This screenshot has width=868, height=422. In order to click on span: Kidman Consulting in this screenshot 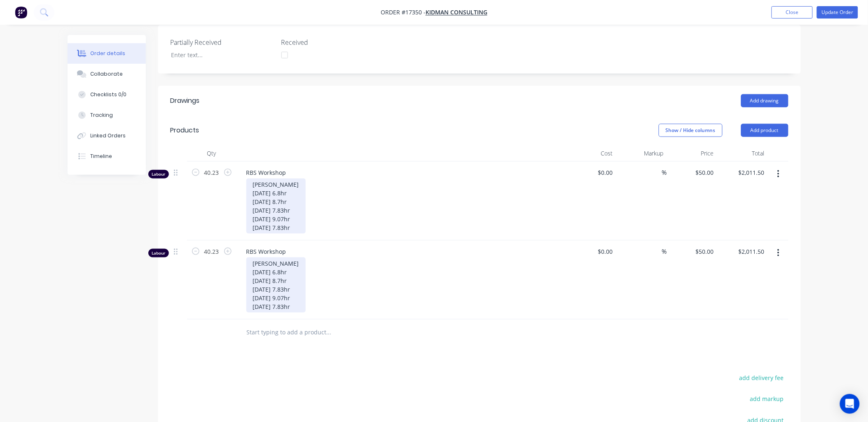, I will do `click(456, 12)`.